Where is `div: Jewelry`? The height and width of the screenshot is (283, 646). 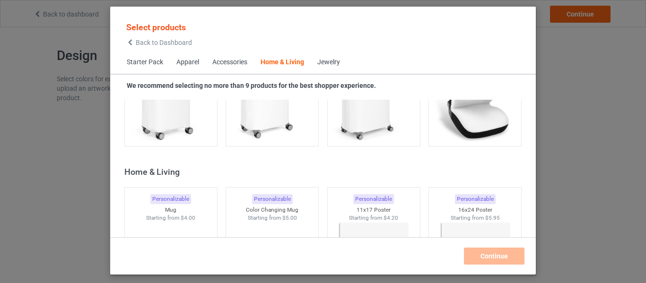 div: Jewelry is located at coordinates (329, 62).